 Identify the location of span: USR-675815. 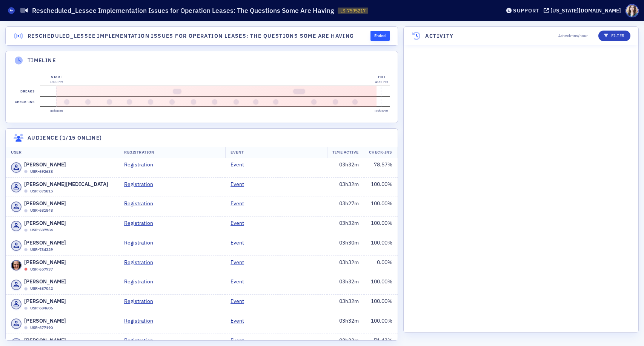
(42, 191).